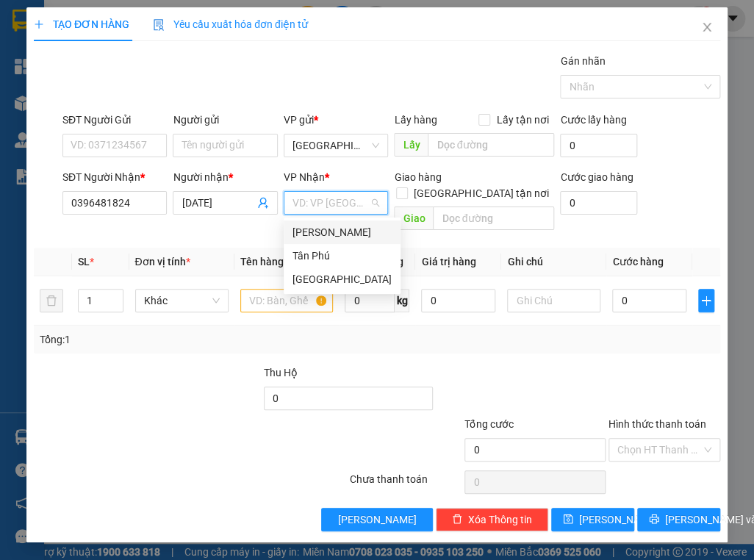 The width and height of the screenshot is (754, 560). What do you see at coordinates (342, 232) in the screenshot?
I see `div: Tiên Thuỷ` at bounding box center [342, 232].